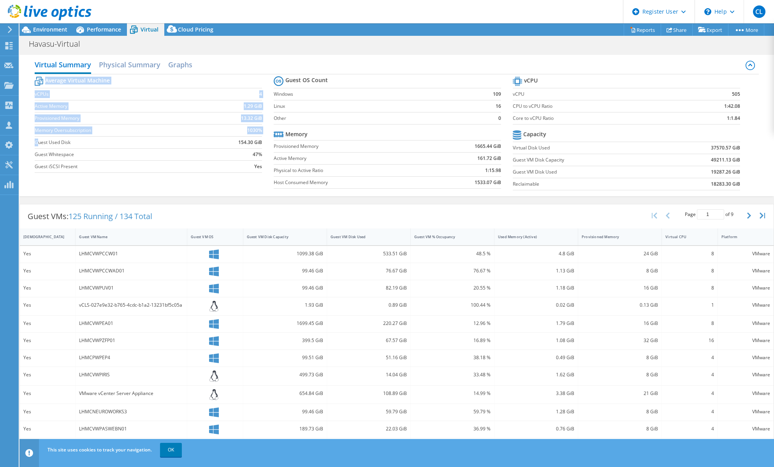  What do you see at coordinates (452, 393) in the screenshot?
I see `div: 14.99 %` at bounding box center [452, 393].